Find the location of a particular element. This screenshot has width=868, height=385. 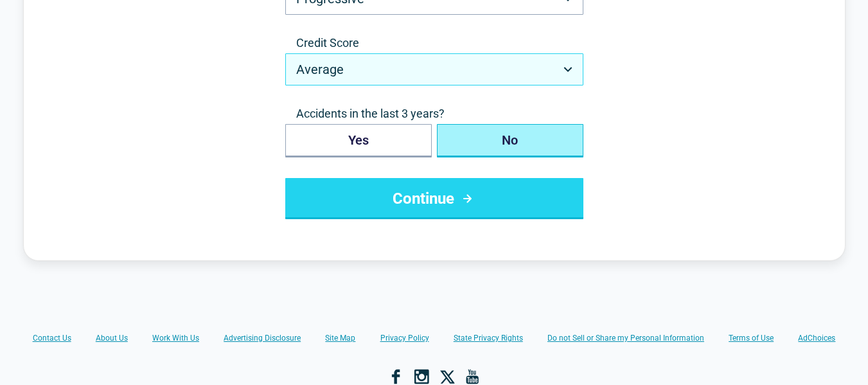

a: Instagram is located at coordinates (421, 377).